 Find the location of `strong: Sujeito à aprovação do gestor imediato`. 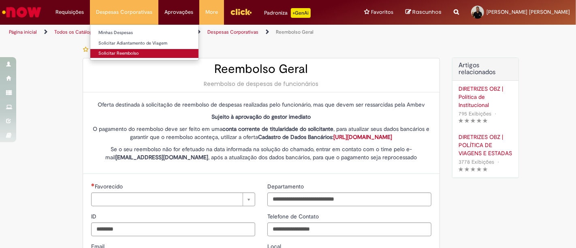

strong: Sujeito à aprovação do gestor imediato is located at coordinates (261, 117).